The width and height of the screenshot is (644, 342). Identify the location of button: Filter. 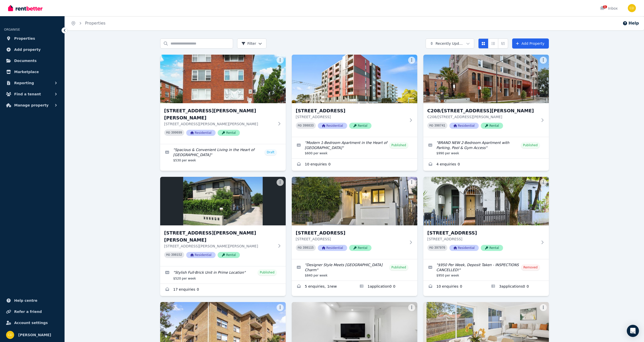
(252, 44).